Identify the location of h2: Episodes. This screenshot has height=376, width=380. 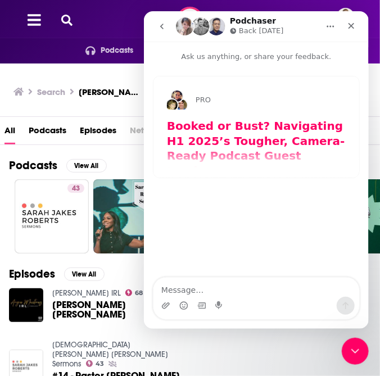
(32, 274).